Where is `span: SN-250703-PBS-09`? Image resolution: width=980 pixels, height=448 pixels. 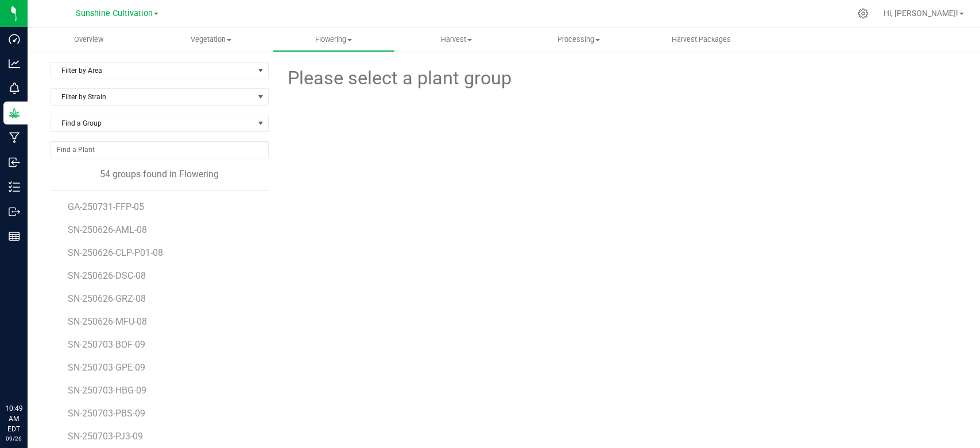
span: SN-250703-PBS-09 is located at coordinates (106, 413).